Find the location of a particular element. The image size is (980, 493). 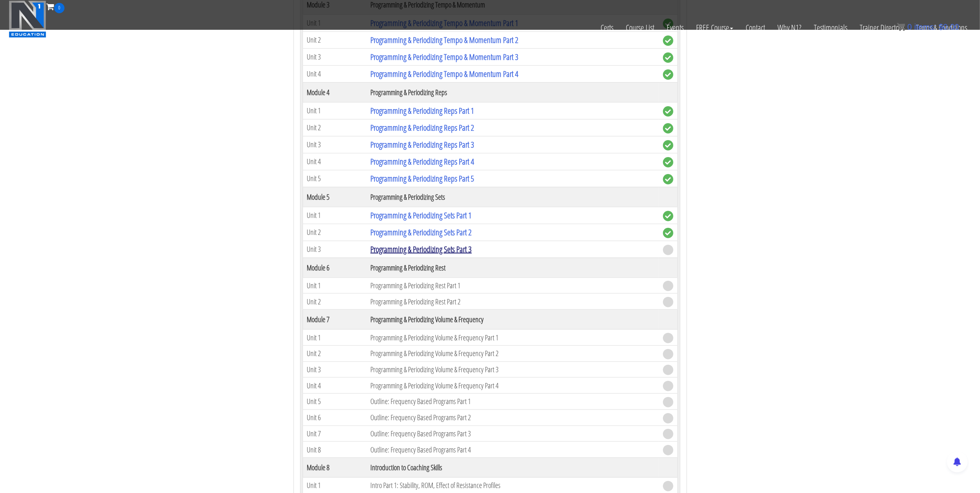

th: Programming & Periodizing Sets is located at coordinates (513, 197).